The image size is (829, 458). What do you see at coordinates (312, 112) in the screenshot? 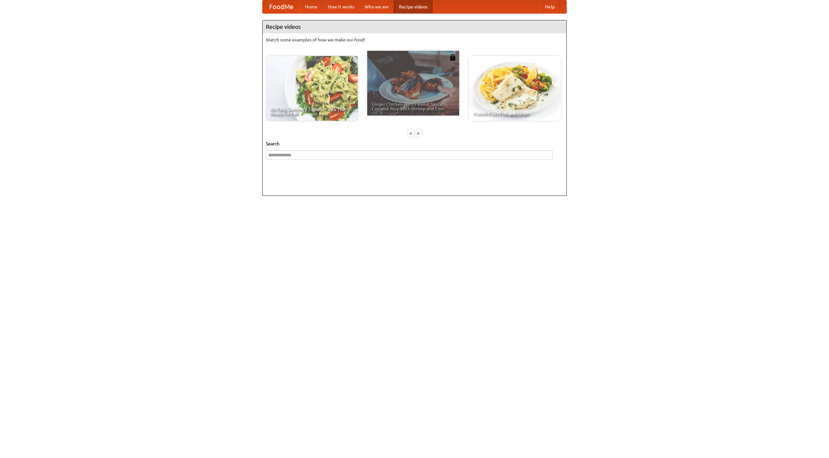
I see `span: An Easy, Summery Tomato Pasta That's Ready for Fall` at bounding box center [312, 112].